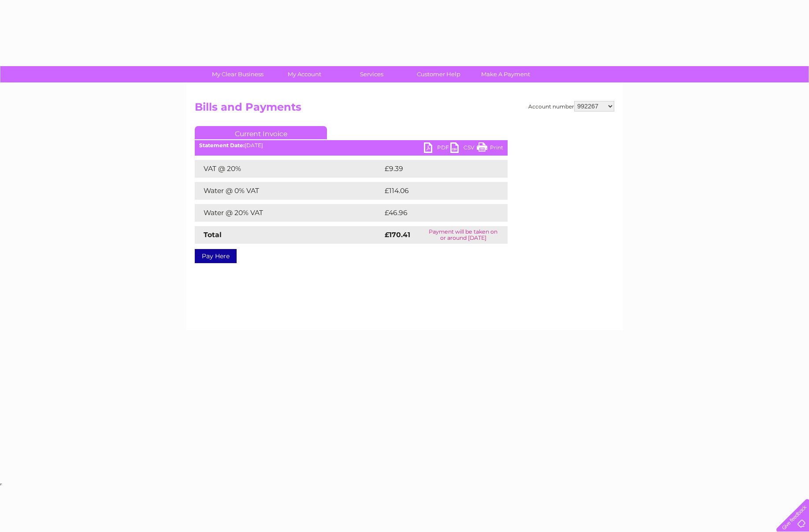  What do you see at coordinates (221, 145) in the screenshot?
I see `b: Statement Date:` at bounding box center [221, 145].